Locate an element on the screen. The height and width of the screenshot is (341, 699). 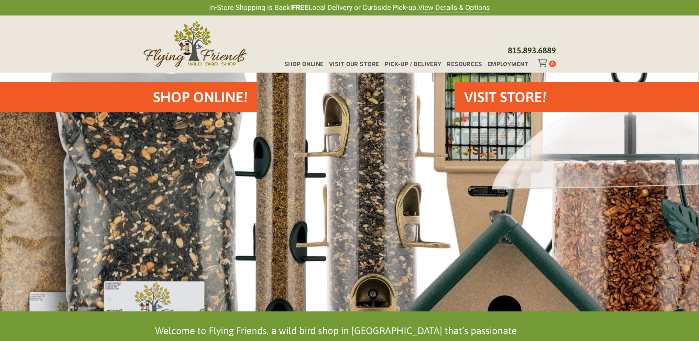
strong: FREE is located at coordinates (300, 8).